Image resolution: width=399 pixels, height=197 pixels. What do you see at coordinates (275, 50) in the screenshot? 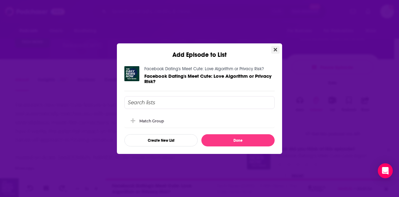
I see `button: Close` at bounding box center [275, 50].